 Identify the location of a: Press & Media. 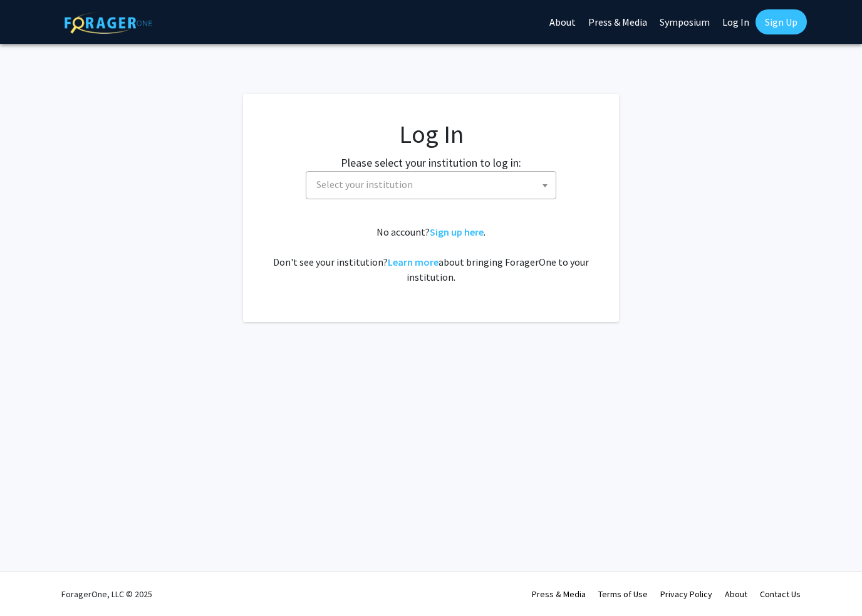
(559, 594).